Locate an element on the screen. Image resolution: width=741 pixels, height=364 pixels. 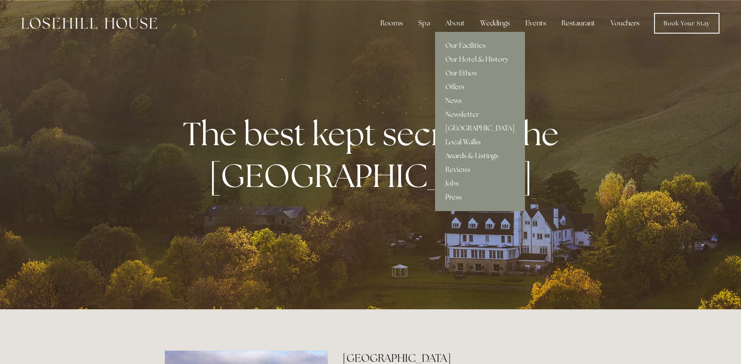
a: Reviews is located at coordinates (480, 170).